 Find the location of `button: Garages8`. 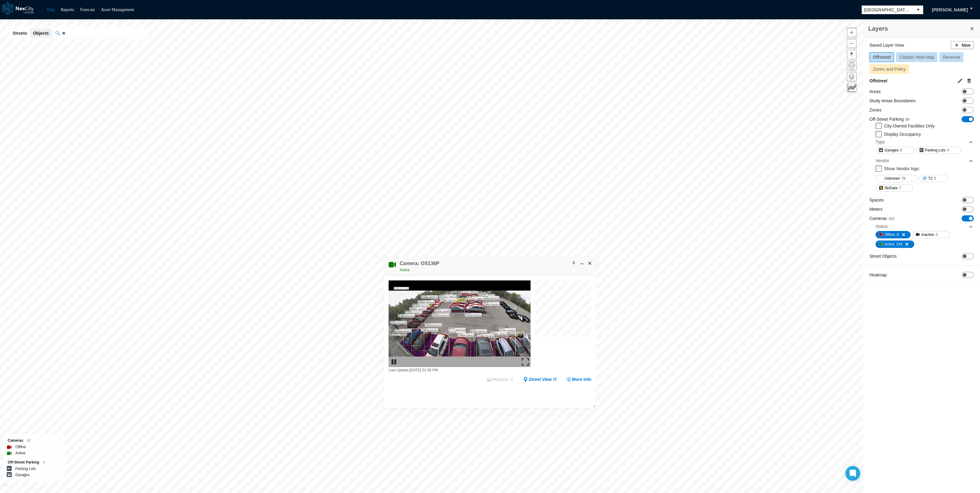

button: Garages8 is located at coordinates (895, 150).